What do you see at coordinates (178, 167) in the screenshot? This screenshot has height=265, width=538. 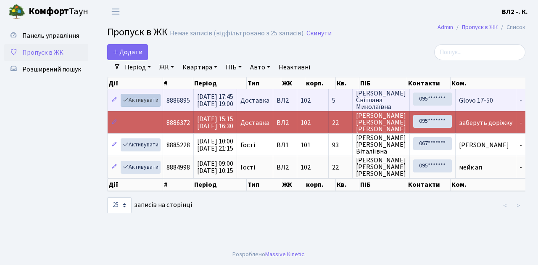 I see `span: 8884998` at bounding box center [178, 167].